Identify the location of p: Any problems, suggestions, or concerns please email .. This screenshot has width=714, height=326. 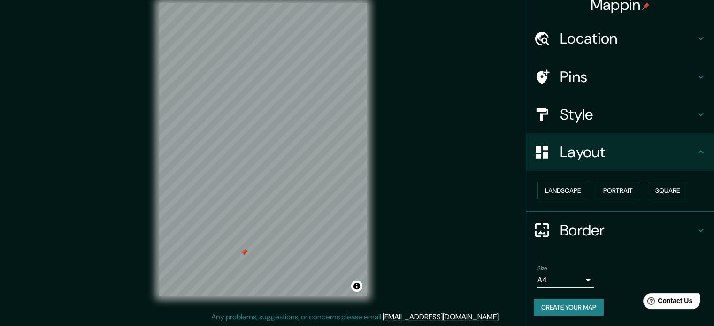
(355, 317).